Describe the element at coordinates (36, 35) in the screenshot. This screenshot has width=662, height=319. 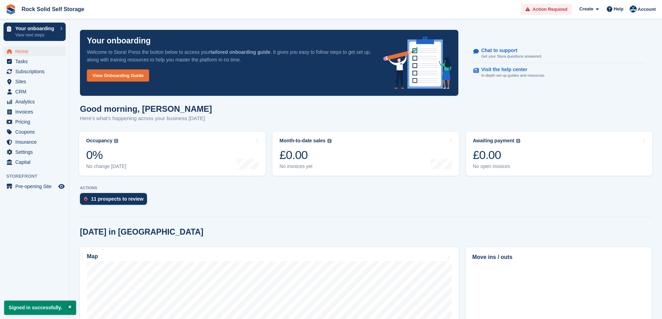
I see `p: View next steps` at that location.